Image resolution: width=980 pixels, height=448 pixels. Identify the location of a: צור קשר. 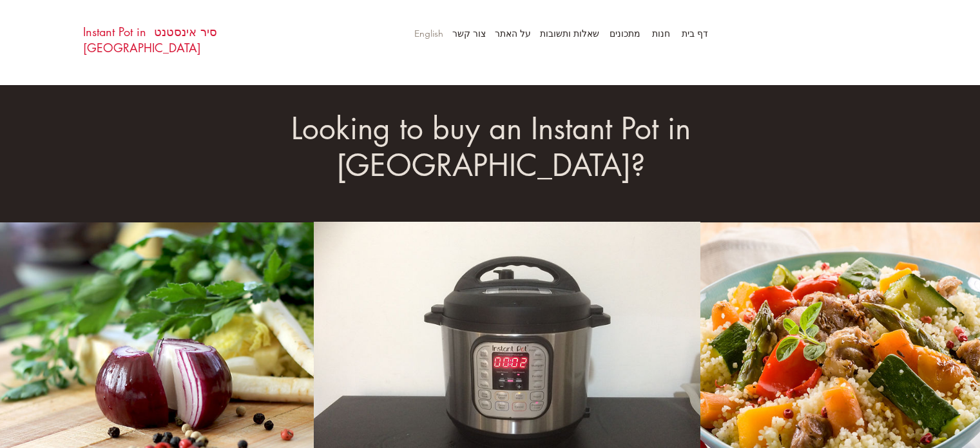
(471, 34).